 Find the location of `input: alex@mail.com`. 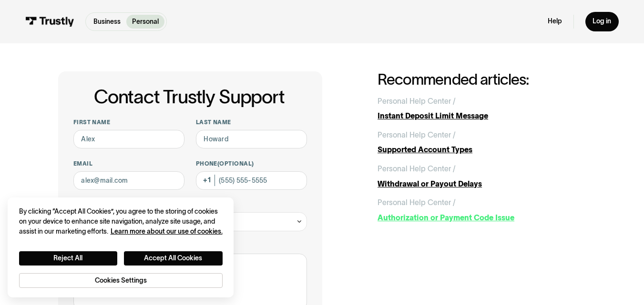

input: alex@mail.com is located at coordinates (129, 181).